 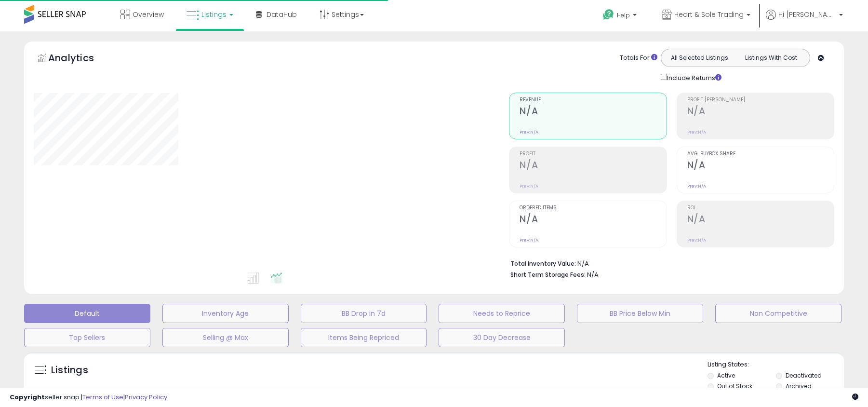 What do you see at coordinates (214, 14) in the screenshot?
I see `span: Listings` at bounding box center [214, 14].